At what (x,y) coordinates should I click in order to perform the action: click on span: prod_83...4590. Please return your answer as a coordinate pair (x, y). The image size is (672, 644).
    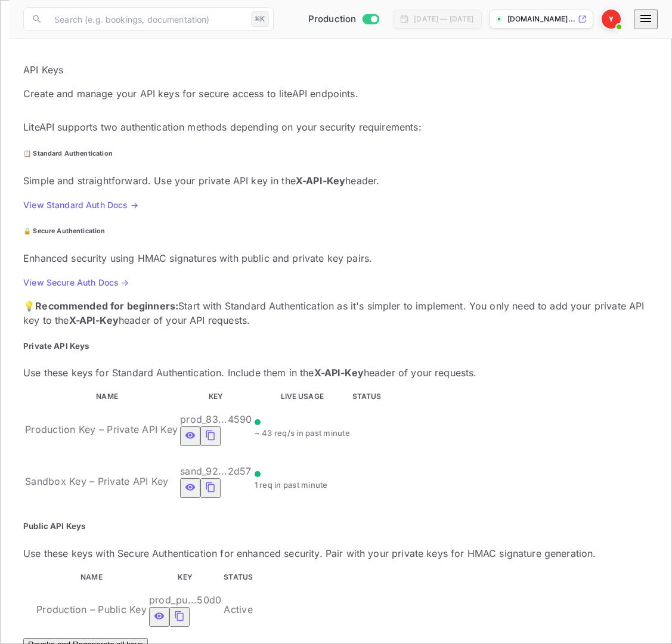
    Looking at the image, I should click on (216, 419).